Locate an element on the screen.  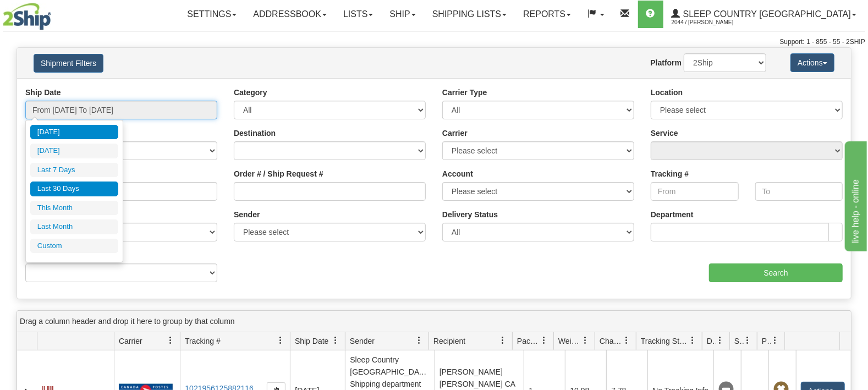
span: Shipment Issues is located at coordinates (739, 341).